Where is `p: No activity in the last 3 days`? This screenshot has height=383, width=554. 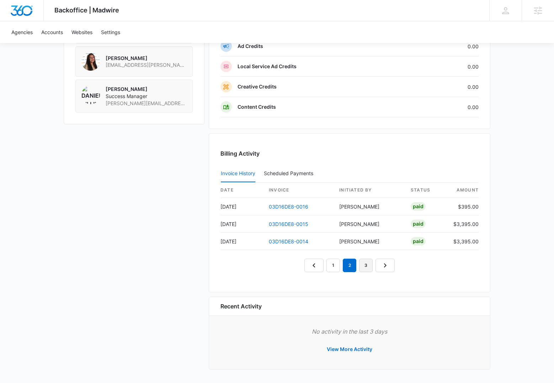 p: No activity in the last 3 days is located at coordinates (349, 331).